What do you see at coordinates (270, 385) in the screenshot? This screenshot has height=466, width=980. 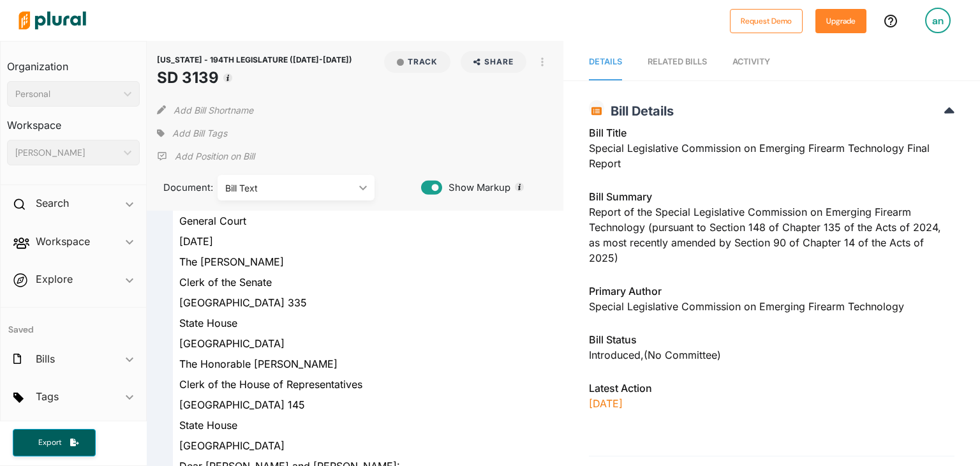 I see `span: Clerk of the House of Representatives` at bounding box center [270, 385].